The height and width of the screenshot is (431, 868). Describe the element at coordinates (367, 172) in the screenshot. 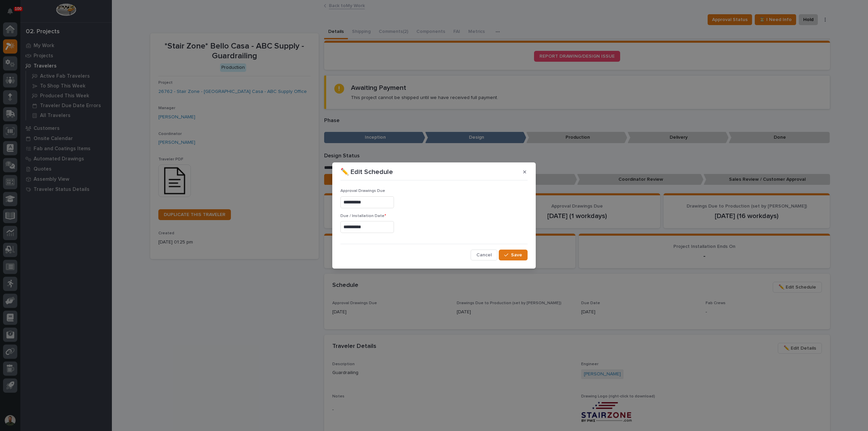

I see `p: ✏️ Edit Schedule` at that location.